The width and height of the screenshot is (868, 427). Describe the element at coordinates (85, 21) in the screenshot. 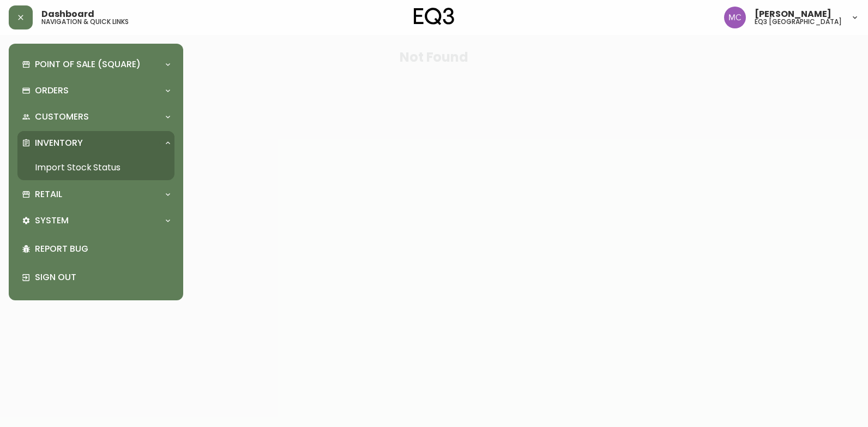

I see `h5: navigation & quick links` at that location.